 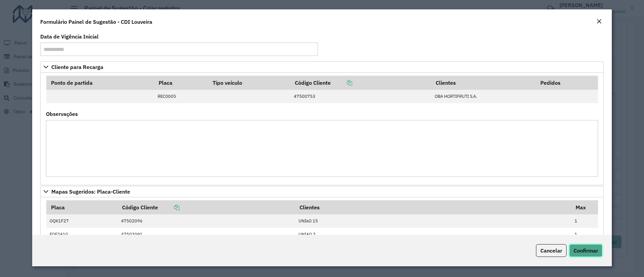 What do you see at coordinates (586, 251) in the screenshot?
I see `button: Confirmar` at bounding box center [586, 251].